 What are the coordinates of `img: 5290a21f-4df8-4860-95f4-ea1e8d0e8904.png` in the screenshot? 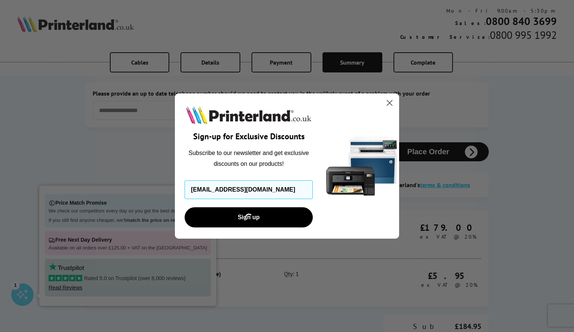 It's located at (362, 166).